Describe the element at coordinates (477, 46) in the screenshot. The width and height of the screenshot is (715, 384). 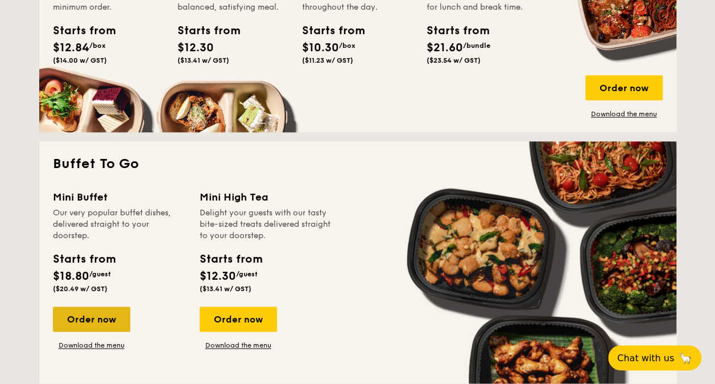
I see `span: /bundle` at that location.